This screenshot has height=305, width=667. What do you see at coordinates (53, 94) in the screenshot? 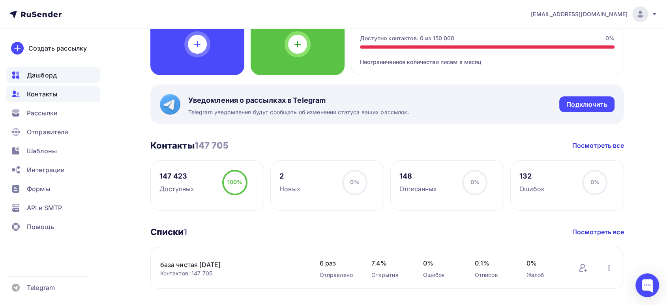
I see `a: Контакты` at bounding box center [53, 94].